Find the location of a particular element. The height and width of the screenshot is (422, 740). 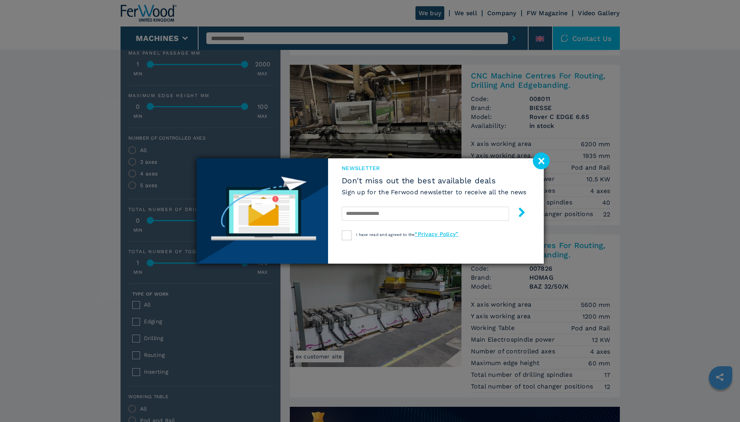

button: submit-button is located at coordinates (518, 213).